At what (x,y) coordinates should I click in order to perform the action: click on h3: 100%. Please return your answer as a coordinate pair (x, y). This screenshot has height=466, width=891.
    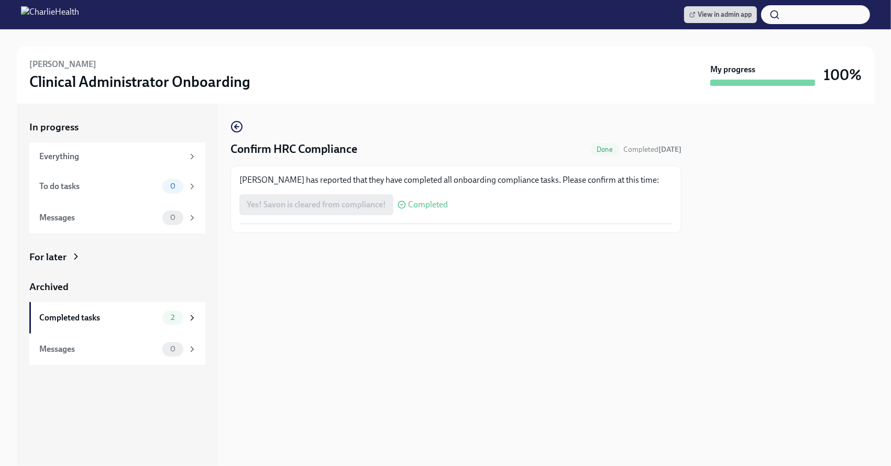
    Looking at the image, I should click on (843, 75).